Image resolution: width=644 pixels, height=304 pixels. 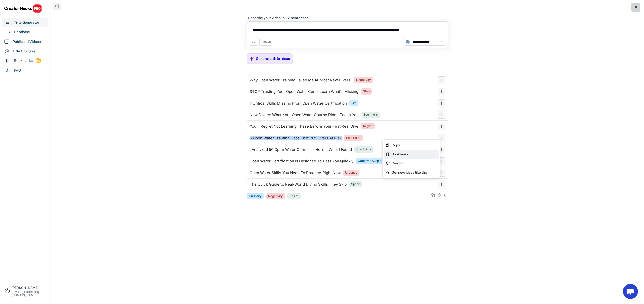 What do you see at coordinates (351, 172) in the screenshot?
I see `div: Urgency` at bounding box center [351, 172].